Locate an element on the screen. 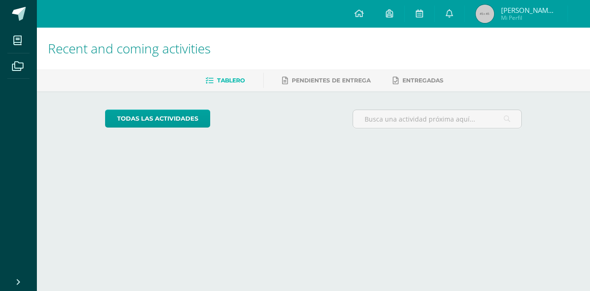 The width and height of the screenshot is (590, 291). img: 45x45 is located at coordinates (485, 14).